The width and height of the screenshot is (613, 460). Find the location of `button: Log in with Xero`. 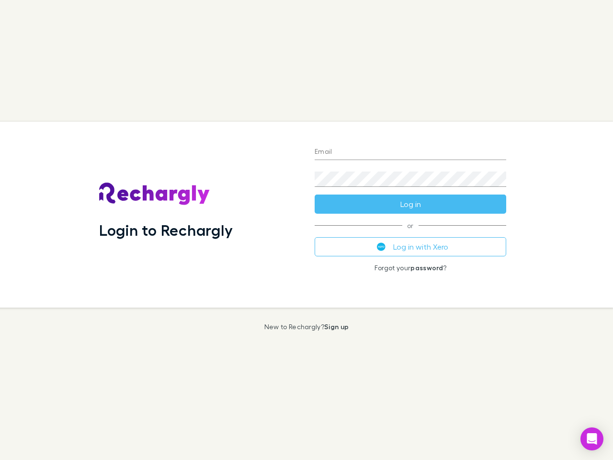

button: Log in with Xero is located at coordinates (411, 247).